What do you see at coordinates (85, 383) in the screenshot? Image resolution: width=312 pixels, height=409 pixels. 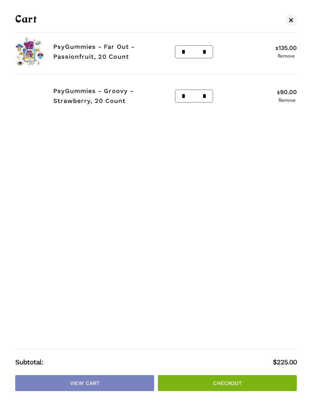 I see `a: View cart` at bounding box center [85, 383].